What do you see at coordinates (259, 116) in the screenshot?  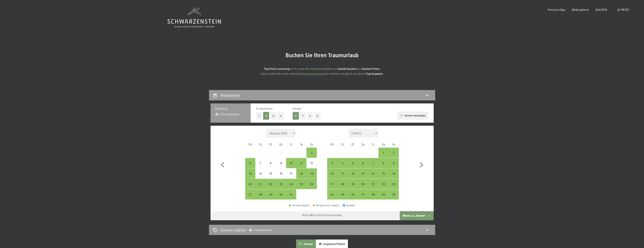 I see `button: 1` at bounding box center [259, 116].